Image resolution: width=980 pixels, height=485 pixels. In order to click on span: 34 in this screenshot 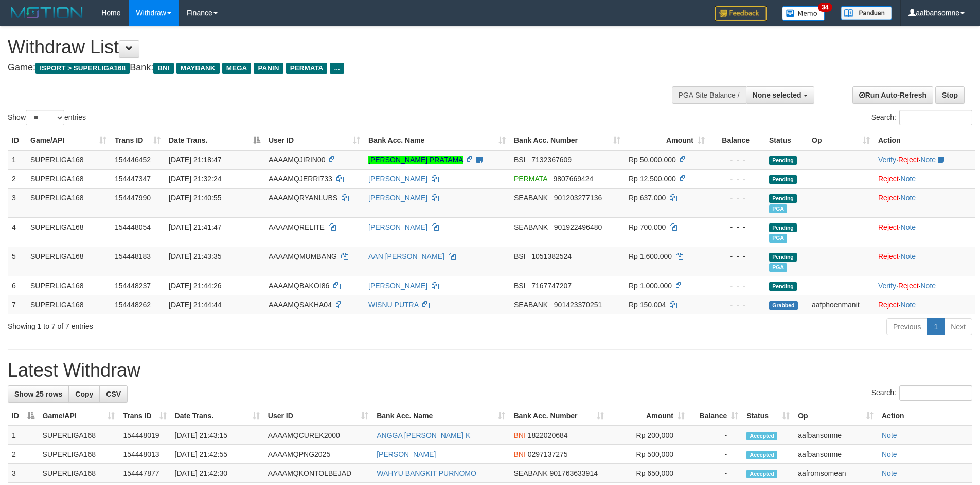, I will do `click(825, 7)`.